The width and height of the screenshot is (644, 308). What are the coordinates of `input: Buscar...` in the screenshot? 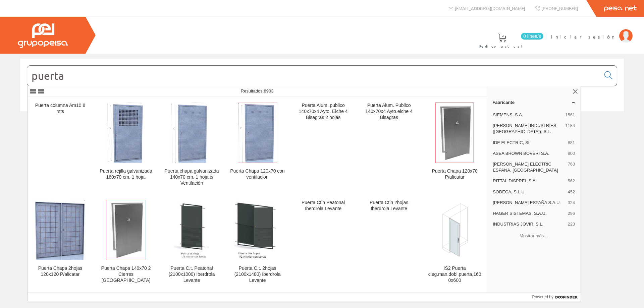 It's located at (313, 76).